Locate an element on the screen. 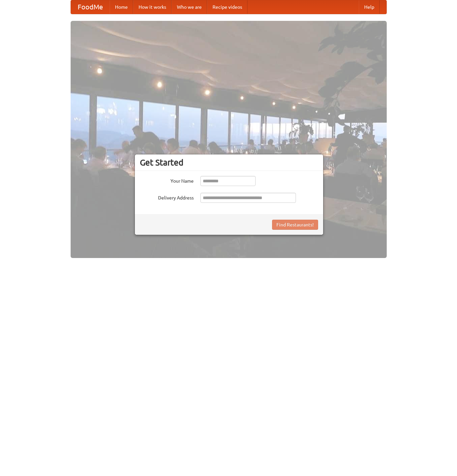  label: Your Name is located at coordinates (167, 180).